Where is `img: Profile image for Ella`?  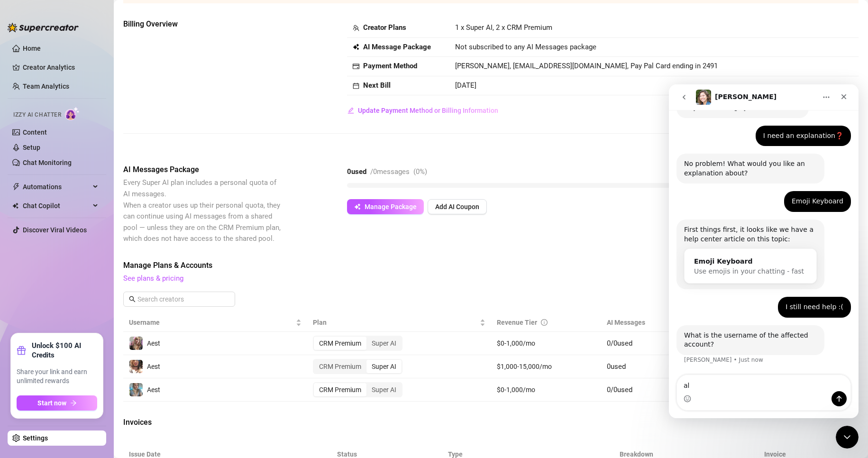
img: Profile image for Ella is located at coordinates (35, 13).